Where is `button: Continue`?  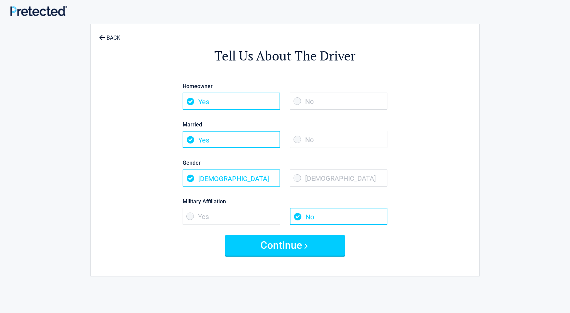
button: Continue is located at coordinates (285, 245).